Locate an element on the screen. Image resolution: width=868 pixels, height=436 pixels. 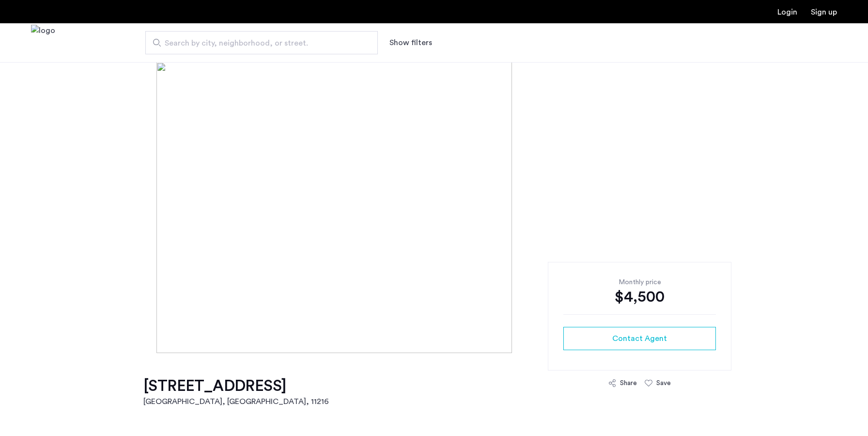
div: Share is located at coordinates (628, 383).